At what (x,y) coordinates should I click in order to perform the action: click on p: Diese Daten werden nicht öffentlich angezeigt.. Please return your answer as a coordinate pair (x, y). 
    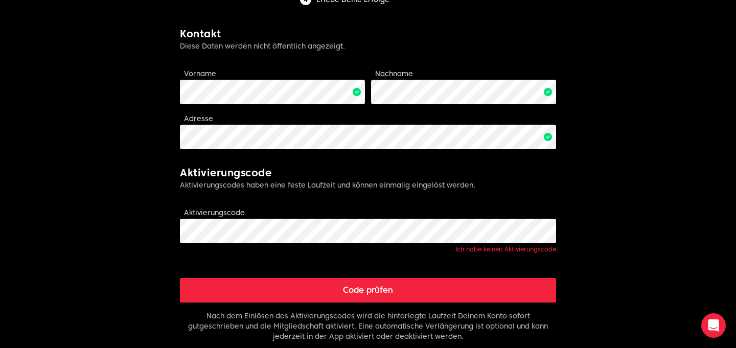
    Looking at the image, I should click on (368, 46).